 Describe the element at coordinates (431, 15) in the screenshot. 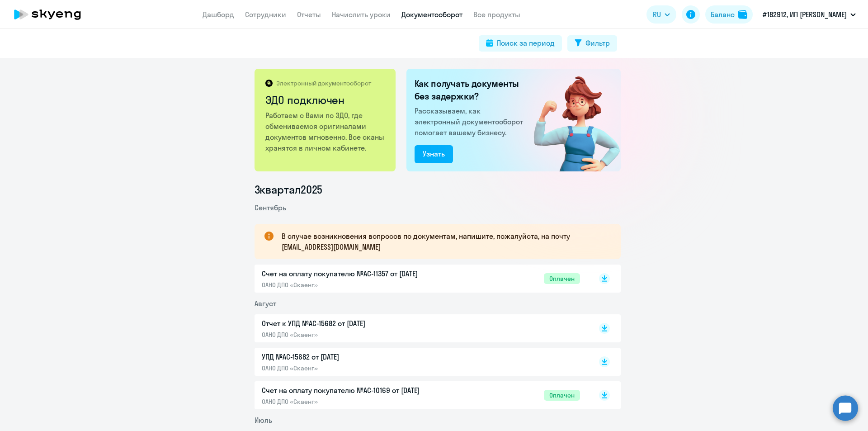

I see `a: Документооборот` at that location.